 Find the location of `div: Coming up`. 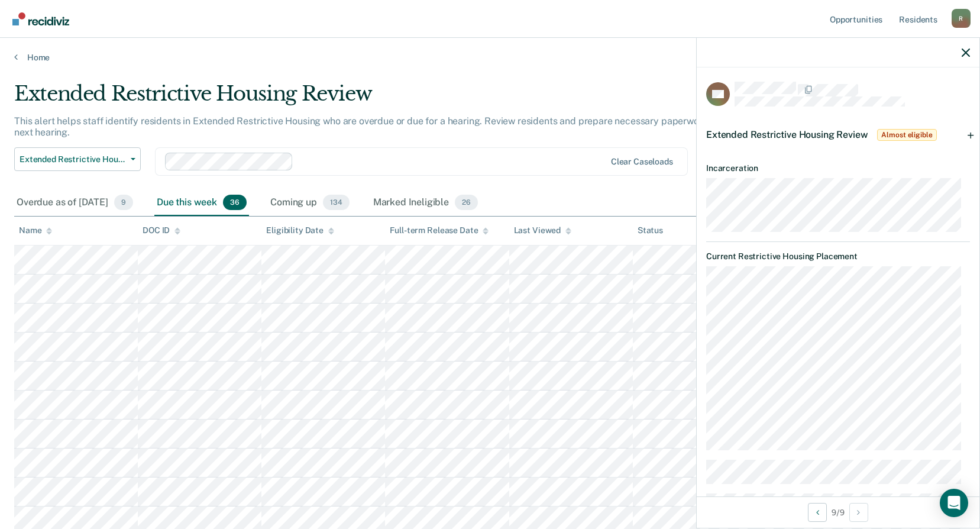

div: Coming up is located at coordinates (310, 203).